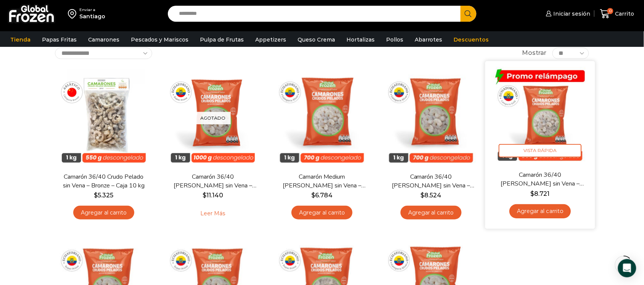  What do you see at coordinates (104, 213) in the screenshot?
I see `a: Agregar al carrito: “Camarón 36/40 Crudo Pelado sin Vena - Bronze - Caja 10 kg”` at bounding box center [104, 213].